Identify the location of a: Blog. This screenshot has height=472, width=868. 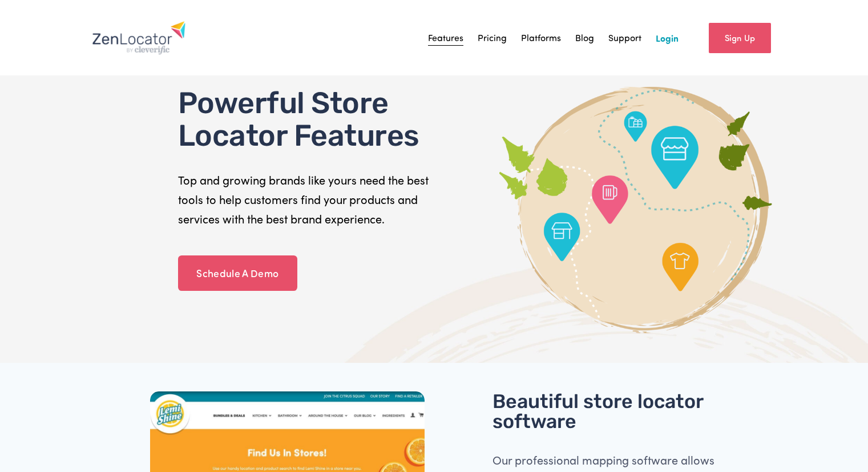
(584, 38).